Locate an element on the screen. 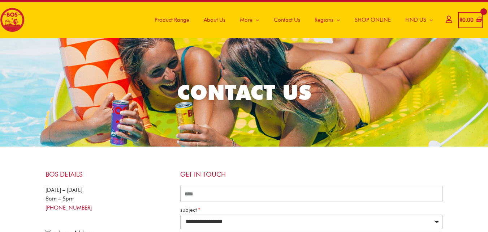 The image size is (488, 232). nav: Site Navigation is located at coordinates (291, 20).